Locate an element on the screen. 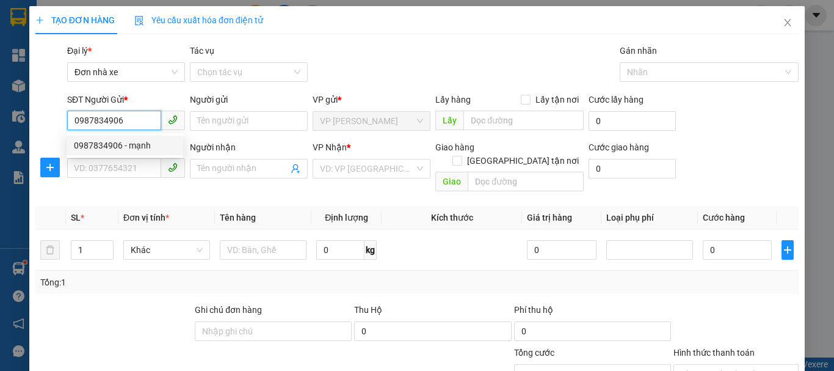 The height and width of the screenshot is (371, 834). input: 0 is located at coordinates (561, 250).